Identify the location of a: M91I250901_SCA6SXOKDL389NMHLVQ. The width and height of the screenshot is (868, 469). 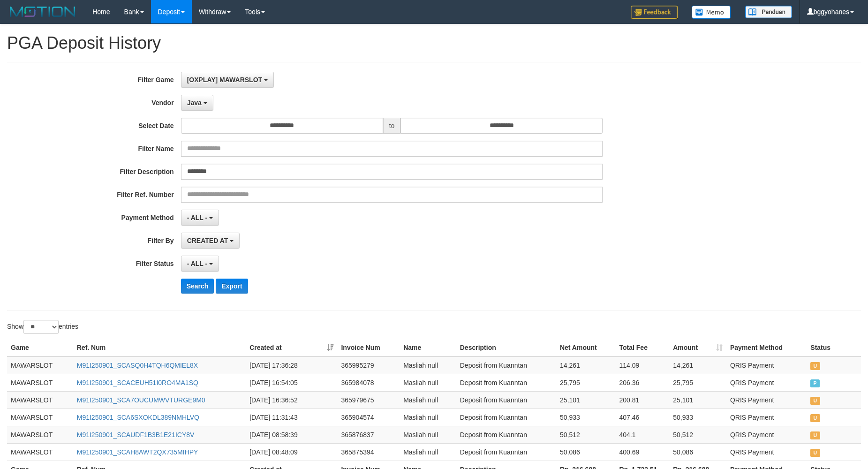
(138, 418).